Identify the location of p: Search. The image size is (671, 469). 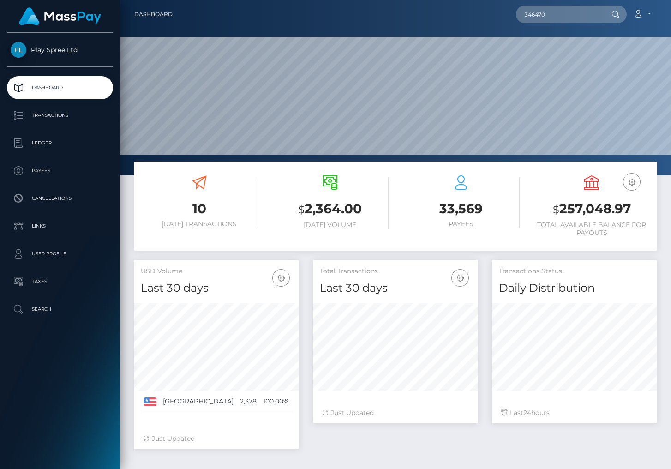
(60, 309).